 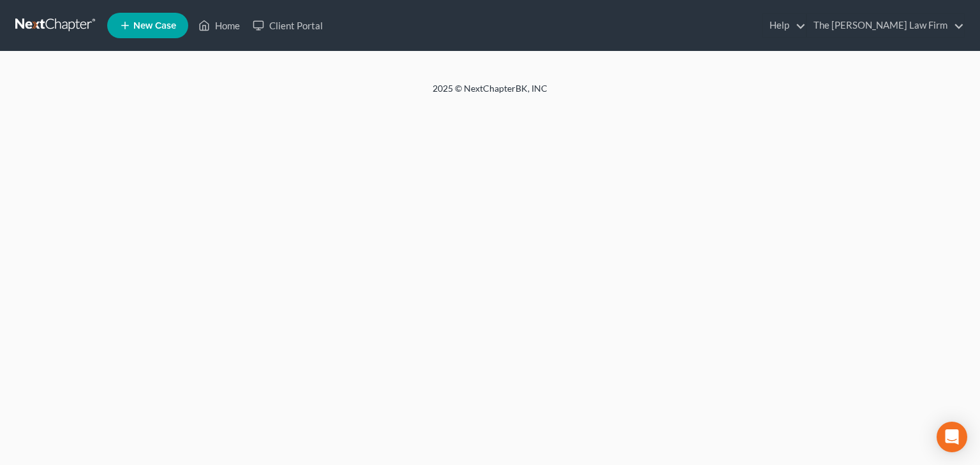 I want to click on a: Client Portal, so click(x=287, y=26).